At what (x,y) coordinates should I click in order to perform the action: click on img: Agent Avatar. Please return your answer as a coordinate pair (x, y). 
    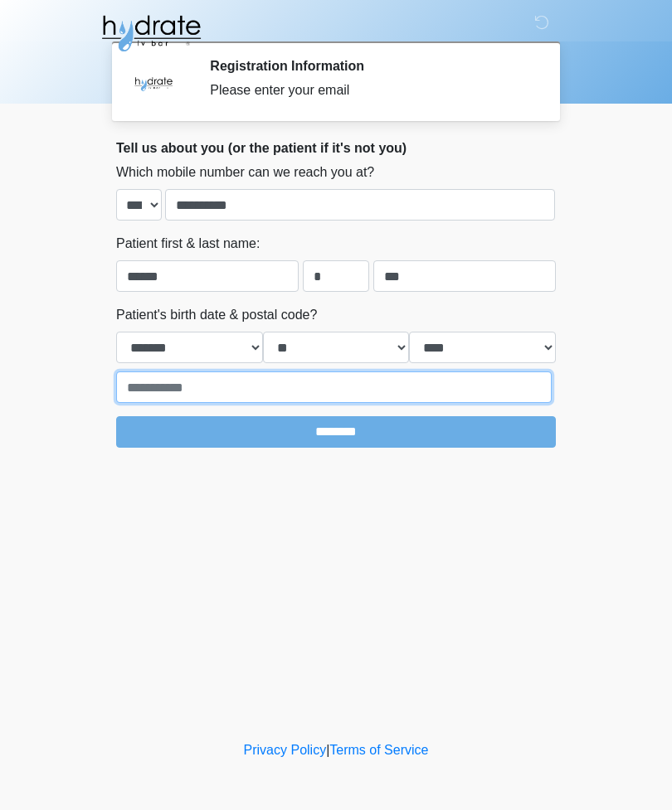
    Looking at the image, I should click on (154, 83).